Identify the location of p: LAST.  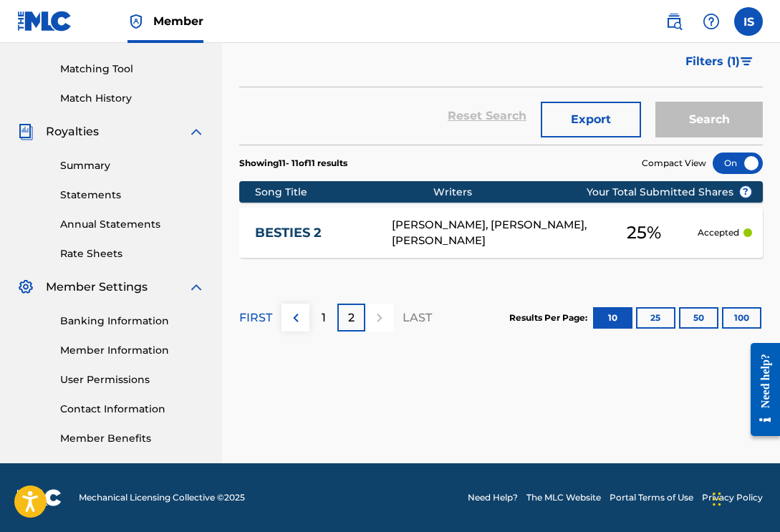
(417, 318).